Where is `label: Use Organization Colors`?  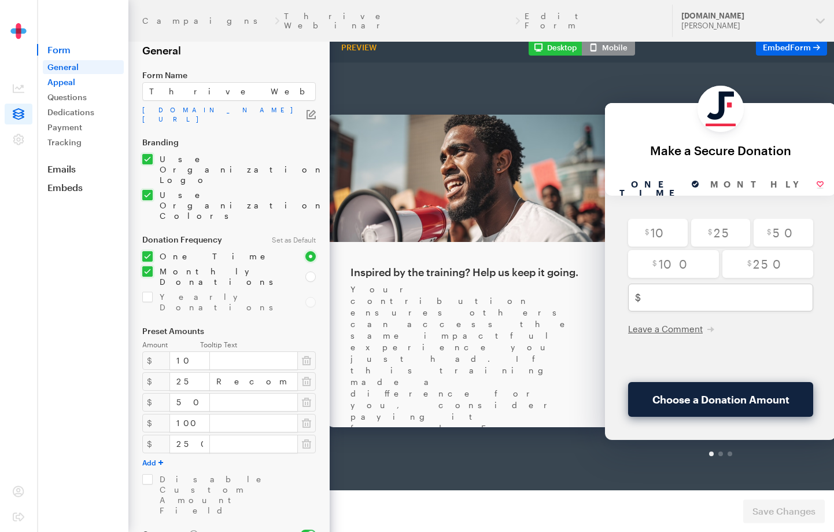 label: Use Organization Colors is located at coordinates (234, 205).